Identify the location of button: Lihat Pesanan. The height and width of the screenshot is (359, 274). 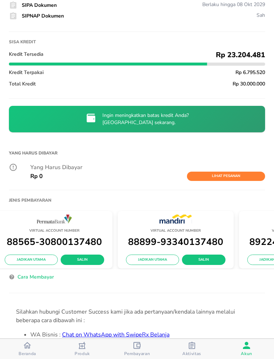
(226, 176).